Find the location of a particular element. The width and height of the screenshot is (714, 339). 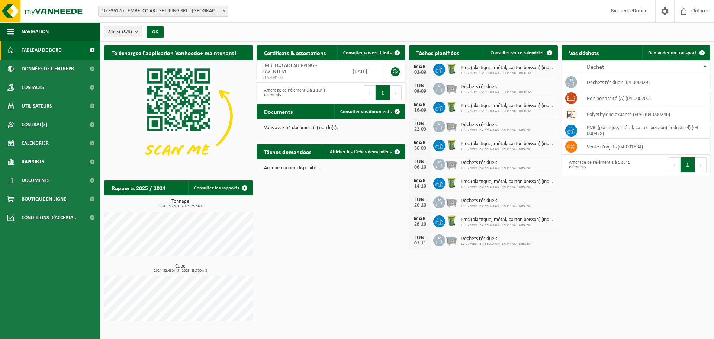

div: Affichage de l'élément 1 à 1 sur 1 éléments is located at coordinates (294, 93).